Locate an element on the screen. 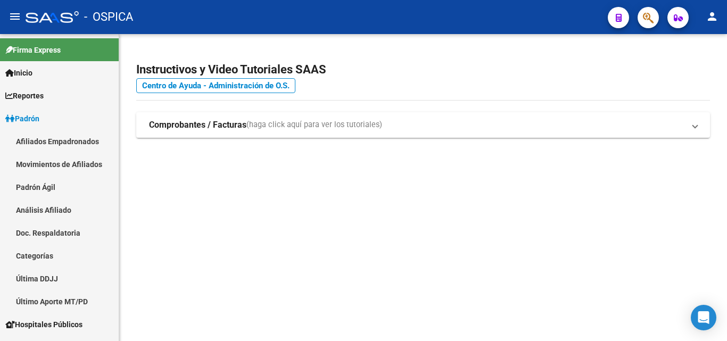  mat-expansion-panel-header: Comprobantes / Facturas(haga click aquí para ver los tutoriales) is located at coordinates (423, 125).